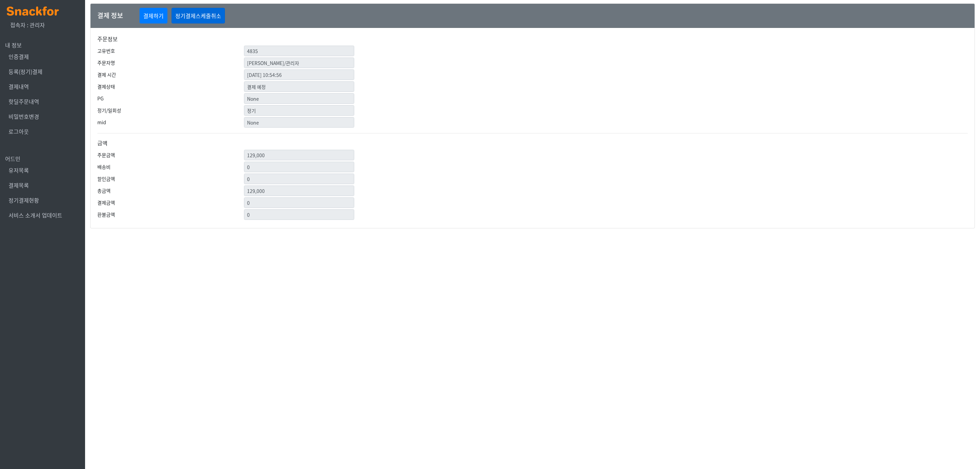 The height and width of the screenshot is (469, 980). I want to click on label: 총금액, so click(165, 191).